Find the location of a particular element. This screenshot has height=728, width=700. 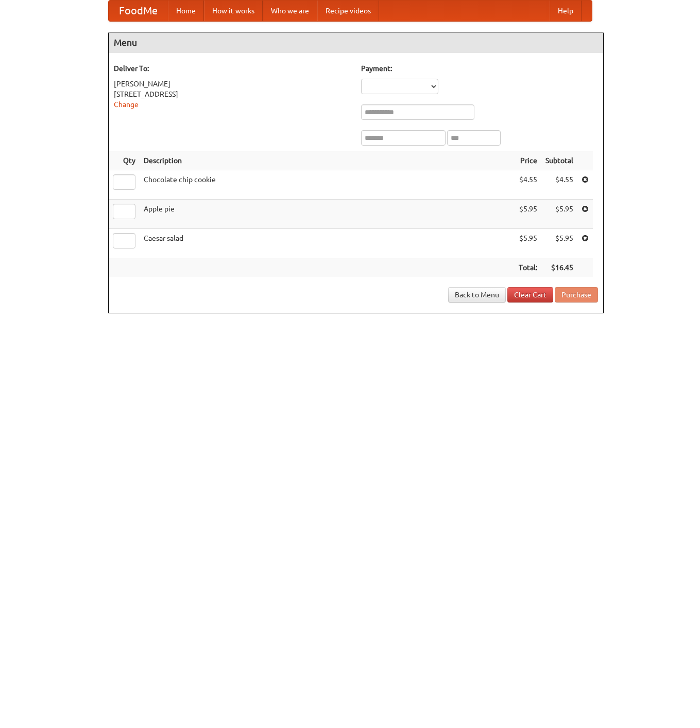

td: Apple pie is located at coordinates (327, 214).